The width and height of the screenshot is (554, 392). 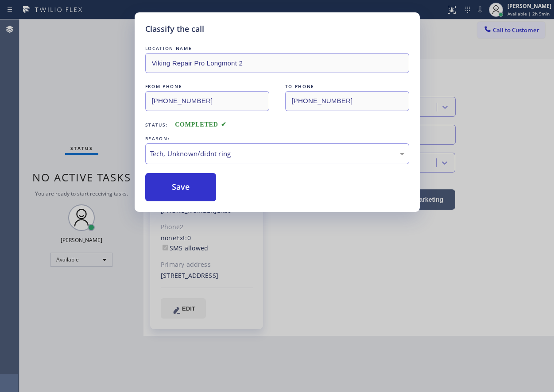 I want to click on span: Status:, so click(x=157, y=125).